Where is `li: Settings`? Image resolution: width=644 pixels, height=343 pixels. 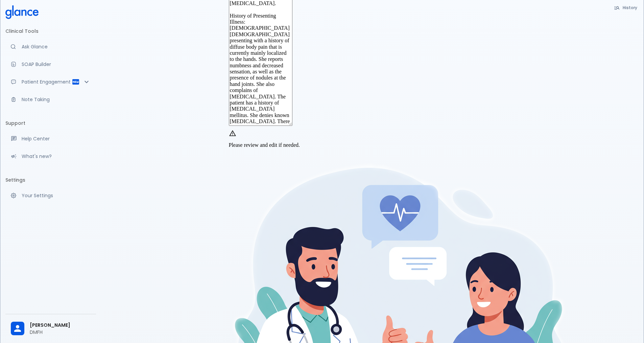
li: Settings is located at coordinates (51, 180).